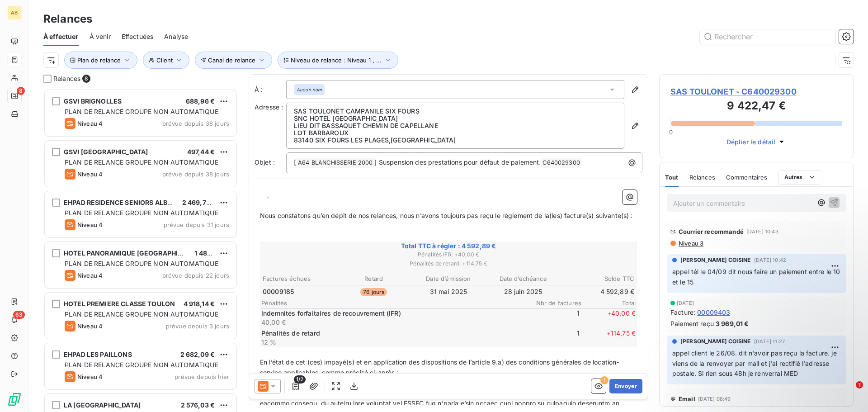 This screenshot has height=412, width=868. I want to click on span: À venir, so click(100, 37).